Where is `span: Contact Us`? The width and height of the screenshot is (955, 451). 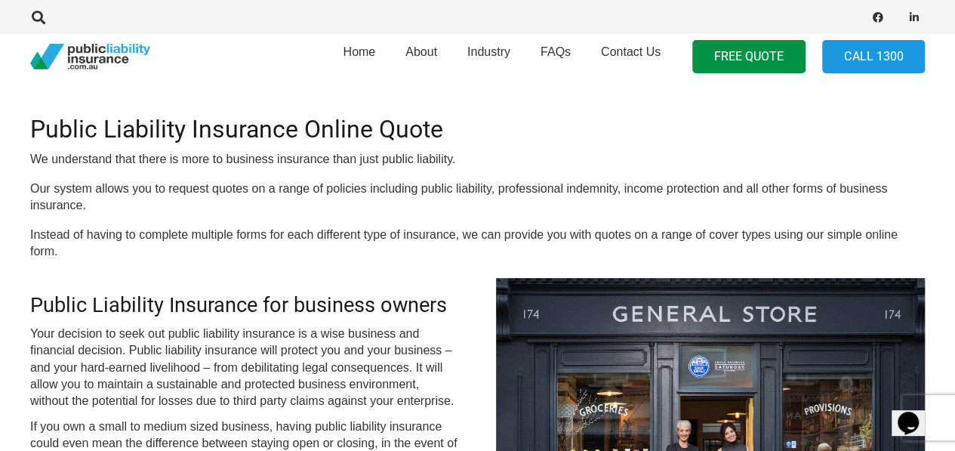
span: Contact Us is located at coordinates (630, 51).